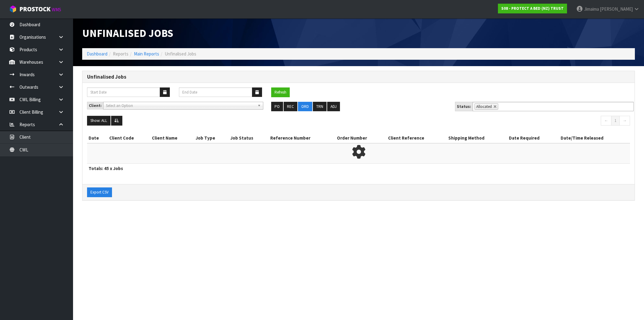 This screenshot has width=644, height=320. Describe the element at coordinates (484, 106) in the screenshot. I see `span: Allocated` at that location.